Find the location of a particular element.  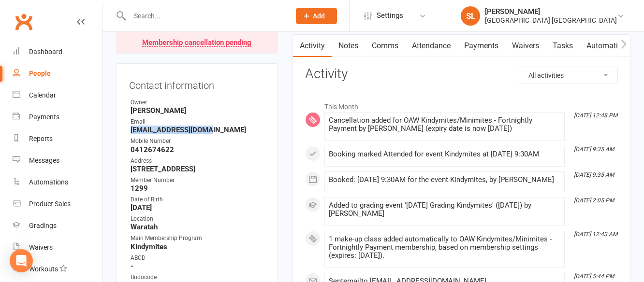

div: Budocode is located at coordinates (198, 277).